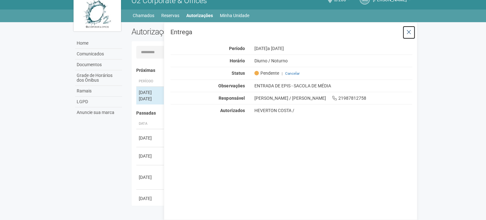 Image resolution: width=486 pixels, height=220 pixels. What do you see at coordinates (237, 61) in the screenshot?
I see `strong: Horário` at bounding box center [237, 61].